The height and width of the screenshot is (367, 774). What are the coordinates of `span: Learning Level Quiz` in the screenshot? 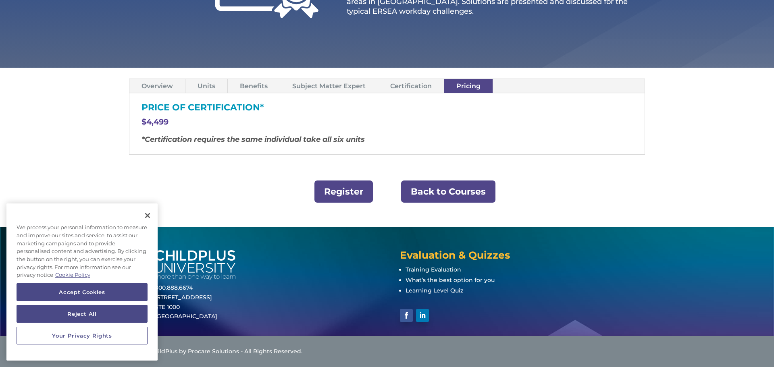 It's located at (434, 291).